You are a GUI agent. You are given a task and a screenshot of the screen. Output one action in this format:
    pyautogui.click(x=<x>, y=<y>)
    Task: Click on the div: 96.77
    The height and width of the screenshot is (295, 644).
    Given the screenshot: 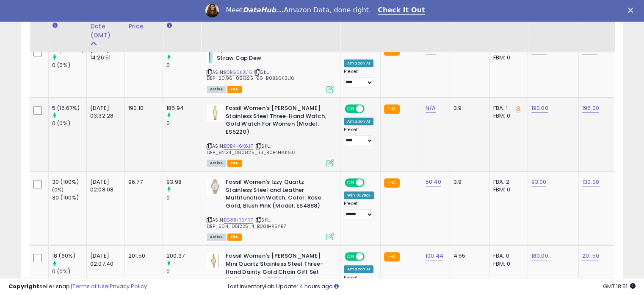 What is the action you would take?
    pyautogui.click(x=143, y=182)
    